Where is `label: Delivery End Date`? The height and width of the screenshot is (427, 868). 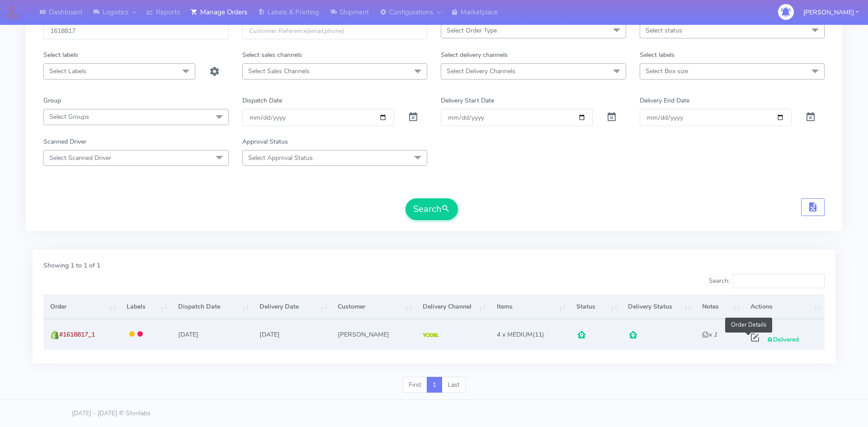 label: Delivery End Date is located at coordinates (664, 100).